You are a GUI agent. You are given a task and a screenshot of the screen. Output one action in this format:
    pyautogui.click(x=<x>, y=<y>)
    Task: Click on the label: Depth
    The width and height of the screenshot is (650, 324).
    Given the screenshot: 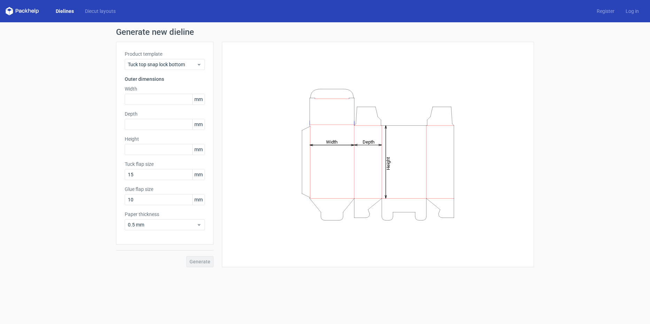 What is the action you would take?
    pyautogui.click(x=165, y=114)
    